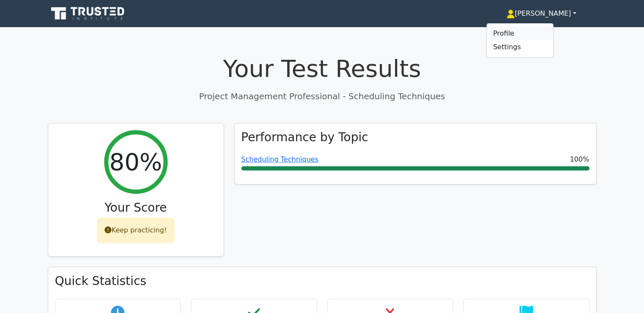  Describe the element at coordinates (520, 33) in the screenshot. I see `a: Profile` at that location.